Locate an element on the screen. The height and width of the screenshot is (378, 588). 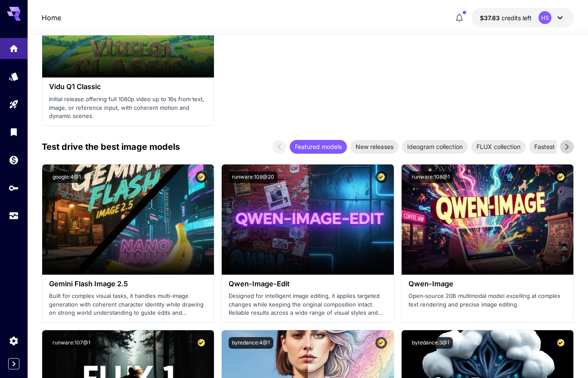
p: Test drive the best image models is located at coordinates (111, 146).